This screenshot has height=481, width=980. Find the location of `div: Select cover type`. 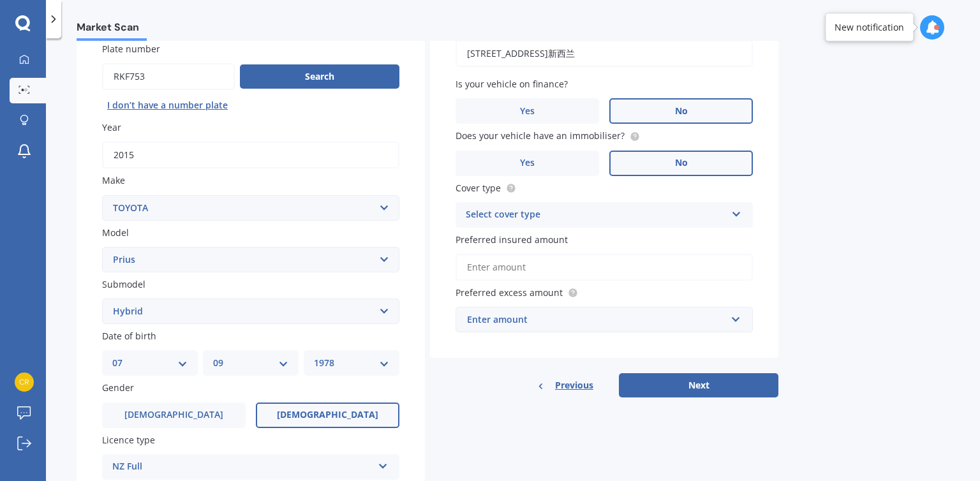

div: Select cover type is located at coordinates (596, 215).